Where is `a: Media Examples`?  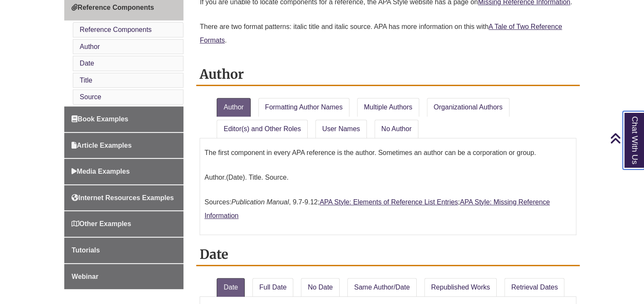 a: Media Examples is located at coordinates (124, 171).